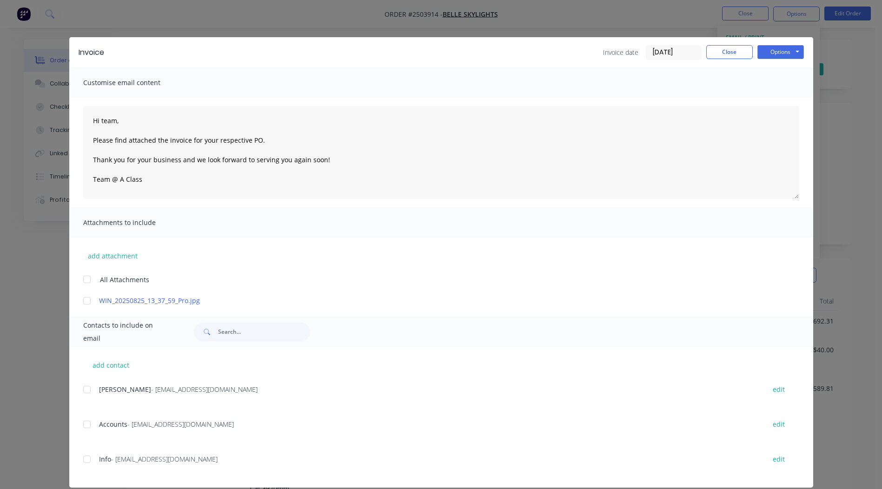 The width and height of the screenshot is (882, 489). Describe the element at coordinates (91, 53) in the screenshot. I see `div: Invoice` at that location.